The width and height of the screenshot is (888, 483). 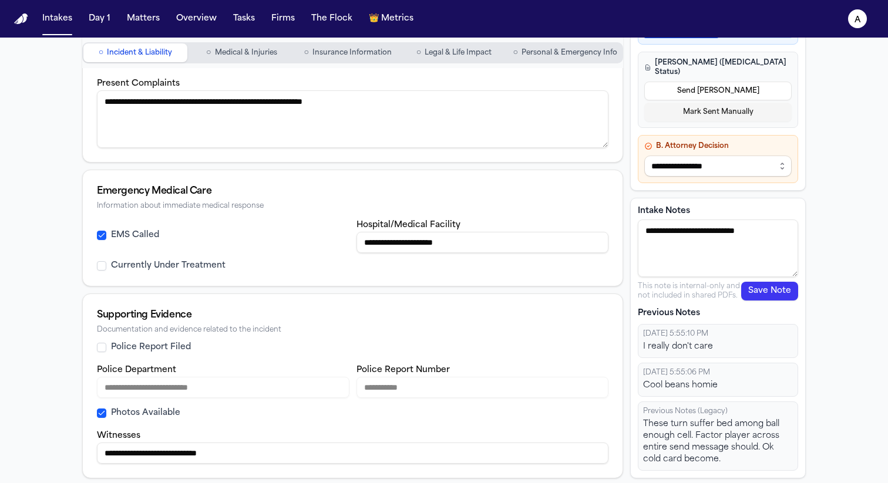 I want to click on button: Firms, so click(x=283, y=19).